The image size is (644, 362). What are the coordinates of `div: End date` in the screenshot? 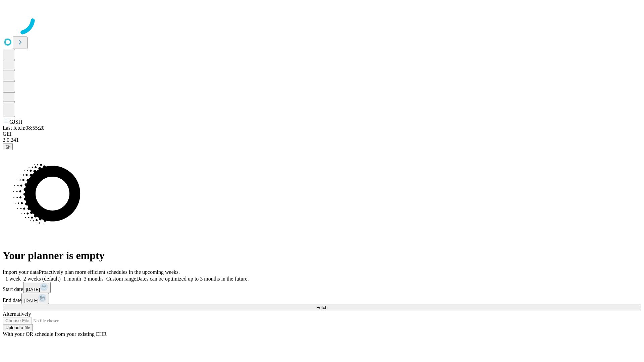 It's located at (322, 298).